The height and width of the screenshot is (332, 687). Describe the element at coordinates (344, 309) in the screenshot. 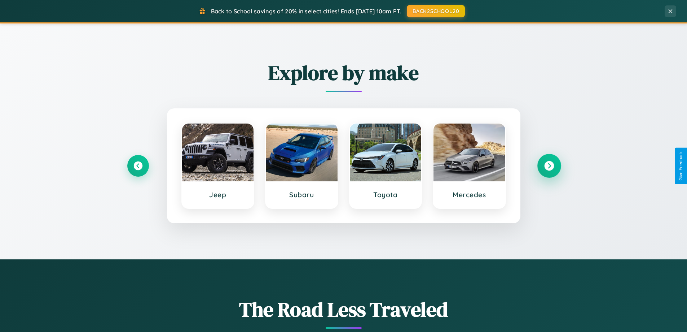

I see `h1: The Road Less Traveled` at that location.